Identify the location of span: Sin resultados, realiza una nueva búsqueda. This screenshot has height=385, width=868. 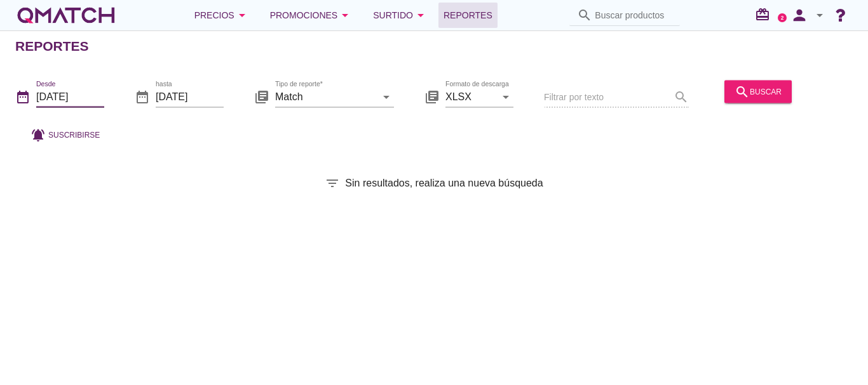
(444, 183).